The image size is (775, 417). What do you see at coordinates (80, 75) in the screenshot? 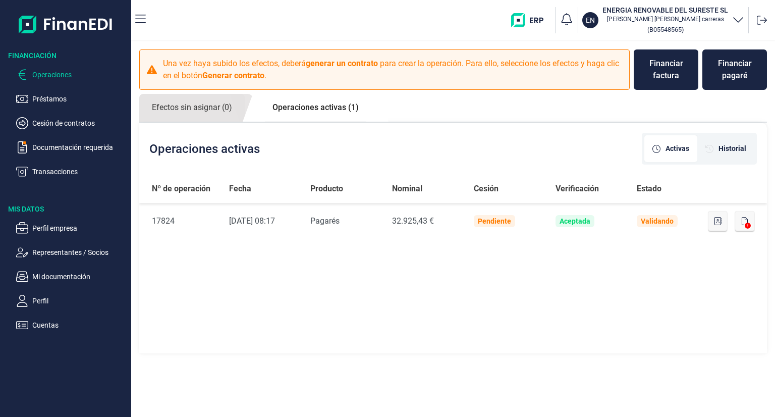
I see `p: Operaciones` at bounding box center [80, 75].